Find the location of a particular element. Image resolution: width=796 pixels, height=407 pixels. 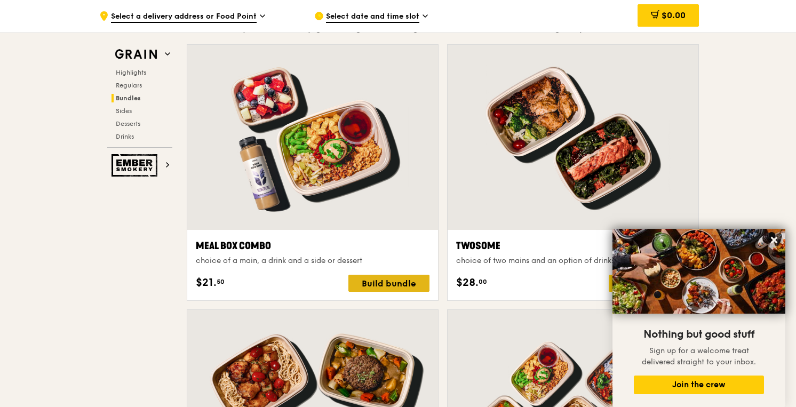

div: Meal Box Combo is located at coordinates (313, 246).